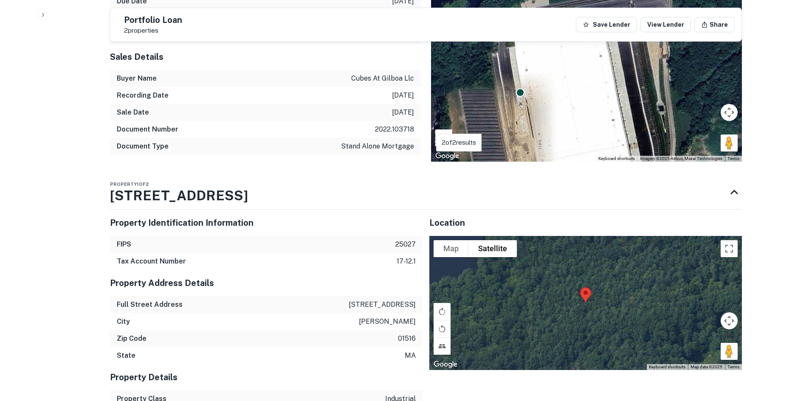 Image resolution: width=809 pixels, height=401 pixels. I want to click on span: Map data ©2025, so click(706, 367).